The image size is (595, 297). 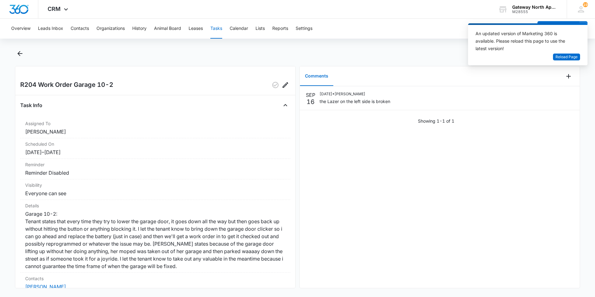 I want to click on h4: Task Info, so click(x=31, y=105).